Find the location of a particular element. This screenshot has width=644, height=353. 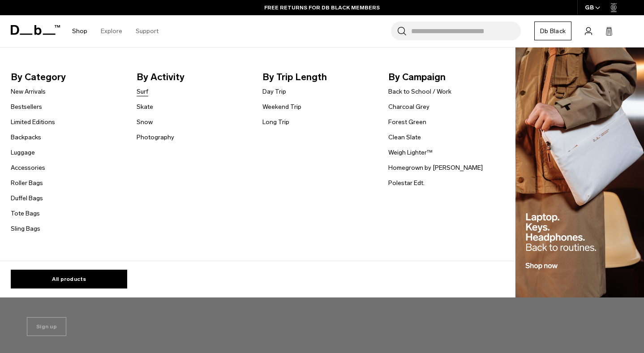

a: Backpacks is located at coordinates (26, 137).